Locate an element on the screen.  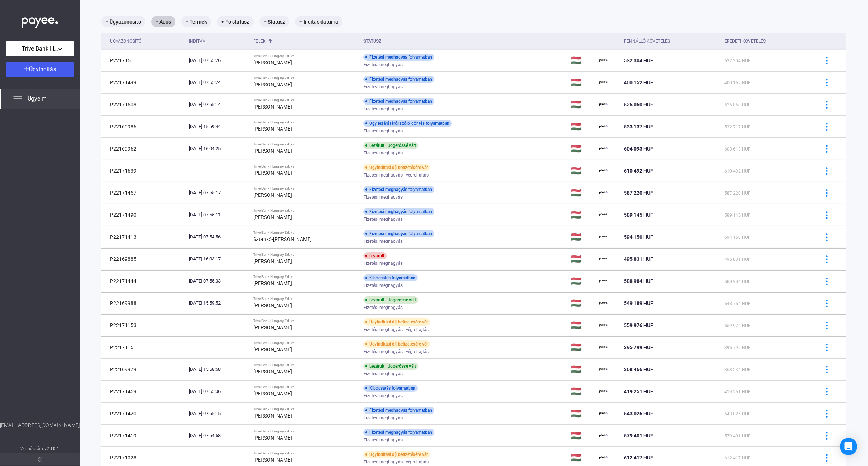
span: 533 137 HUF is located at coordinates (638, 126).